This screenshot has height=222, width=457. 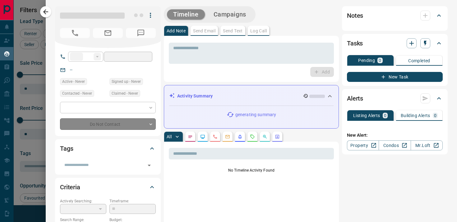 What do you see at coordinates (251, 170) in the screenshot?
I see `p: No Timeline Activity Found` at bounding box center [251, 170].